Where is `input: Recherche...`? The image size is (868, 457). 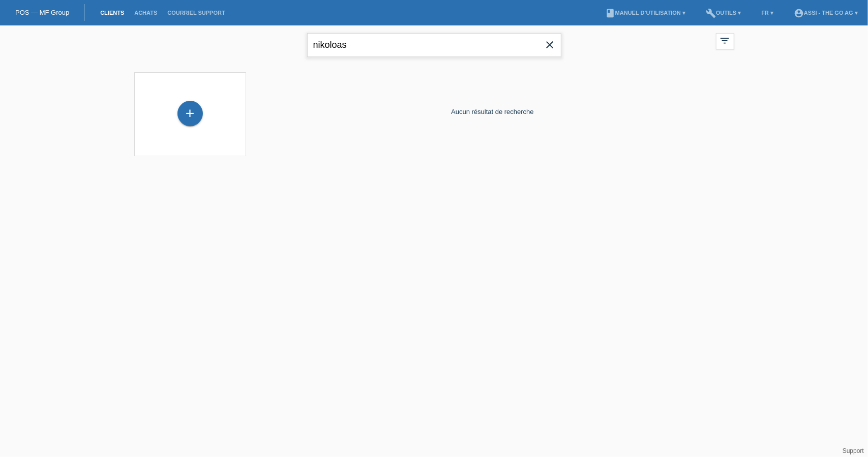
input: Recherche... is located at coordinates (434, 45).